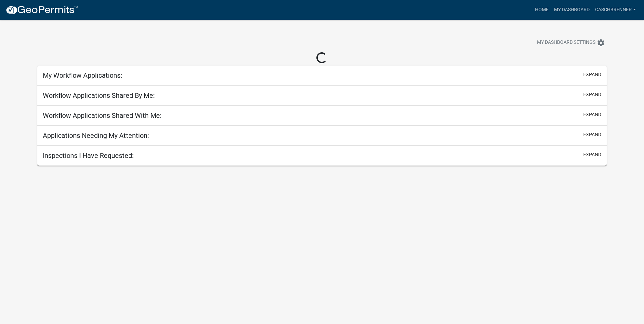 The image size is (644, 324). I want to click on span: My Dashboard Settings, so click(566, 43).